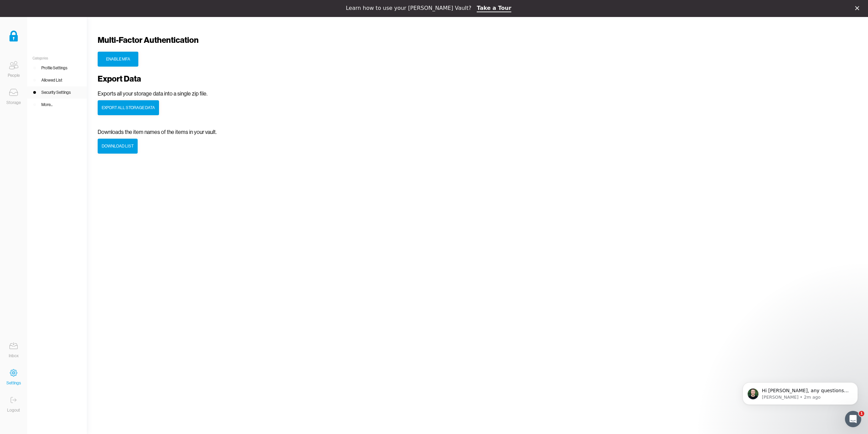  What do you see at coordinates (129, 108) in the screenshot?
I see `button: Export All Storage Data` at bounding box center [129, 108].